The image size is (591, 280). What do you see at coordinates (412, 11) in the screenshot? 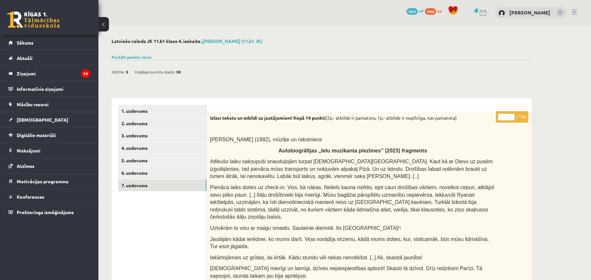
I see `span: 1651` at bounding box center [412, 11].